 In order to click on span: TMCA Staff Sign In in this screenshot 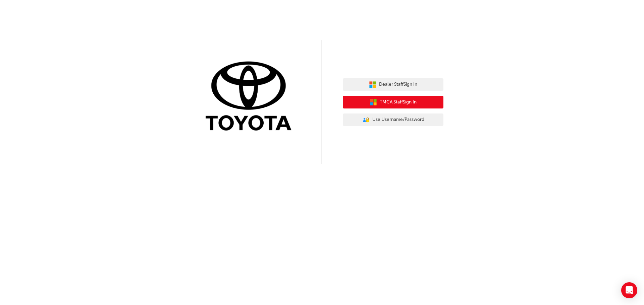, I will do `click(398, 102)`.